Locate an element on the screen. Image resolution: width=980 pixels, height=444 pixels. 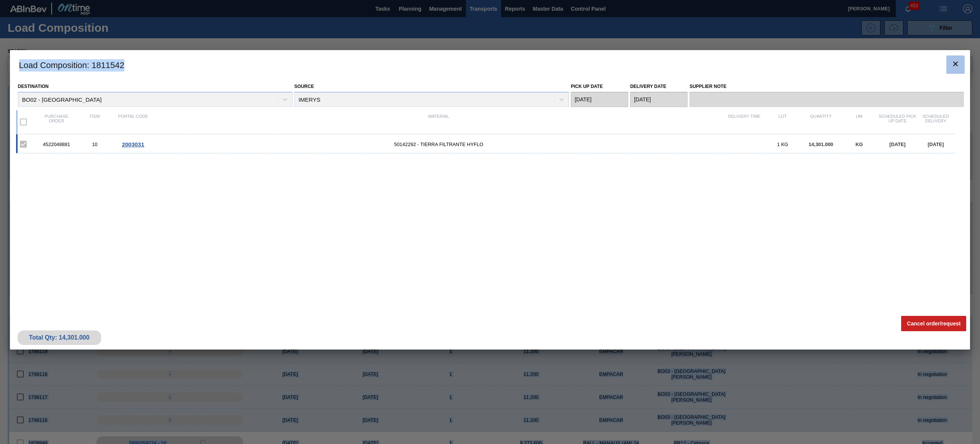
div: Go to Order is located at coordinates (133, 144).